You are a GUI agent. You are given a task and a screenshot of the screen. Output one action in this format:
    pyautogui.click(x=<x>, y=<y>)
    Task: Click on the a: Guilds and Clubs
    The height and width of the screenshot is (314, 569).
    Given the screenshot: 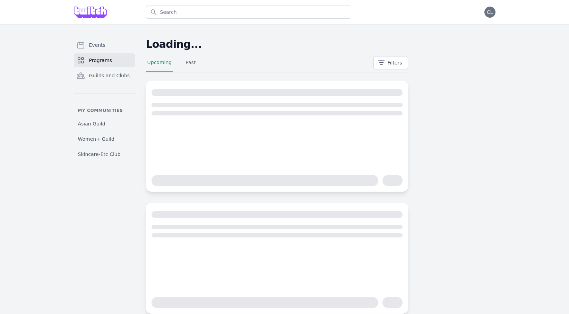 What is the action you would take?
    pyautogui.click(x=104, y=76)
    